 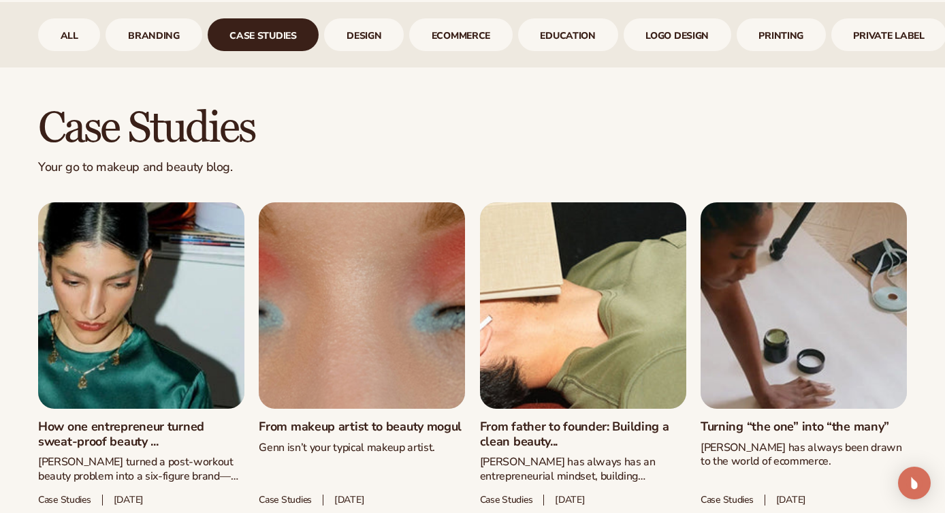 What do you see at coordinates (568, 35) in the screenshot?
I see `div: 6 / 9` at bounding box center [568, 35].